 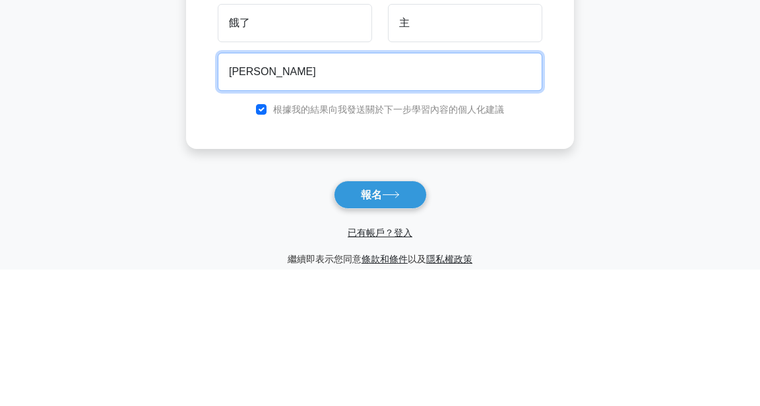 I want to click on font: 根據我的結果向我發送關於下一步學習內容的個人化建議, so click(x=388, y=246).